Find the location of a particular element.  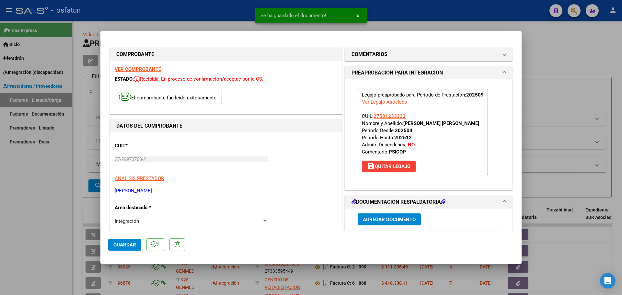

strong: PSICOP is located at coordinates (397, 152).